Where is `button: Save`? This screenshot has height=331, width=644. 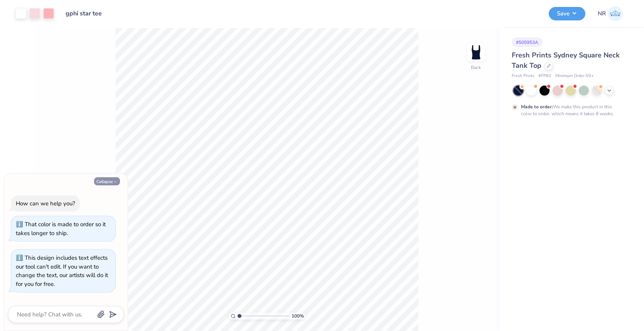 button: Save is located at coordinates (567, 13).